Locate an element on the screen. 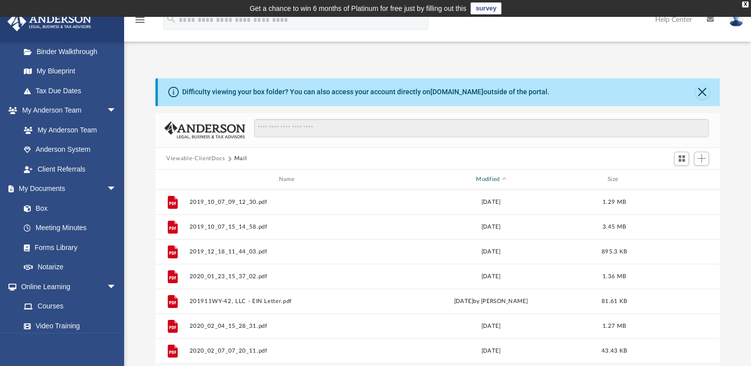 The image size is (751, 366). span: 43.43 KB is located at coordinates (614, 351).